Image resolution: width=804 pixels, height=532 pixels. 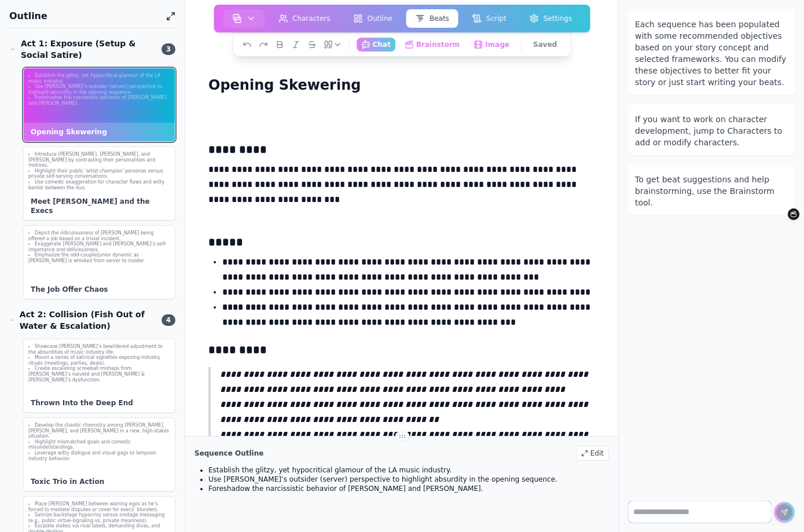 I want to click on li: Mount a series of satirical vignettes exposing industry rituals (meetings, parties, deals)., so click(x=99, y=360).